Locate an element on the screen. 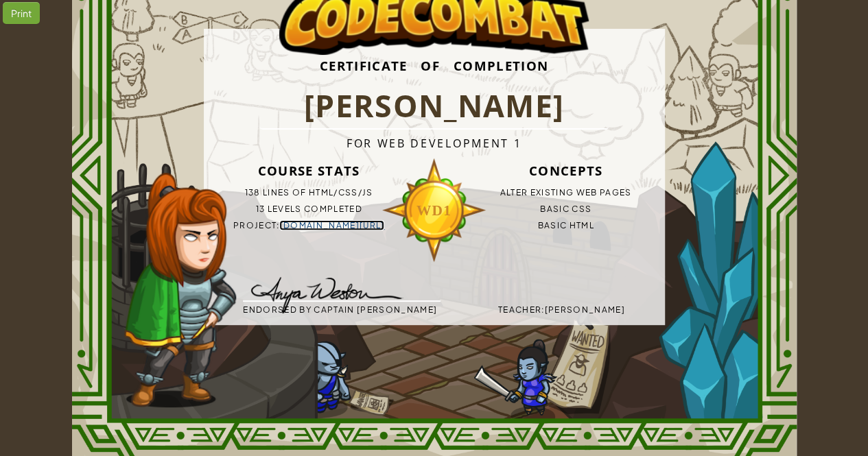  span: 138 is located at coordinates (252, 192).